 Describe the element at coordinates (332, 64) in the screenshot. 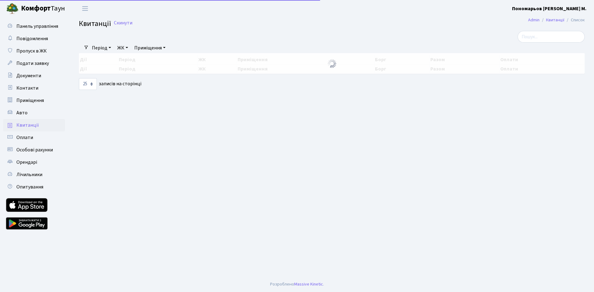

I see `img: Обробка...` at that location.